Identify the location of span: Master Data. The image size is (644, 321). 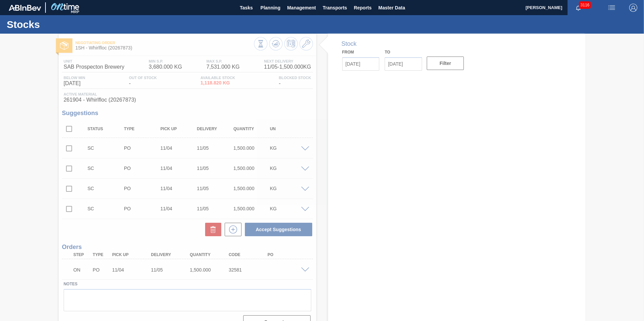
(391, 8).